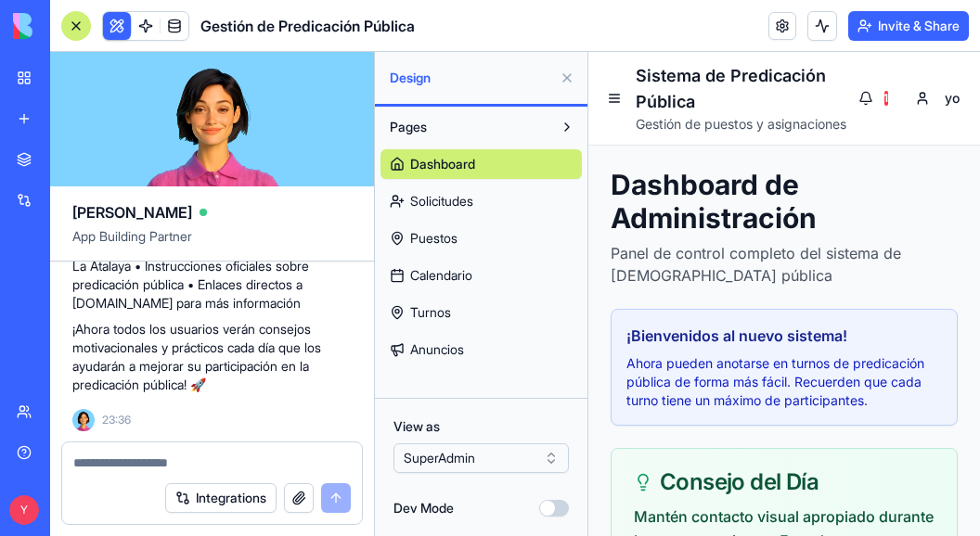 This screenshot has height=536, width=980. What do you see at coordinates (349, 46) in the screenshot?
I see `button: yo` at bounding box center [349, 46].